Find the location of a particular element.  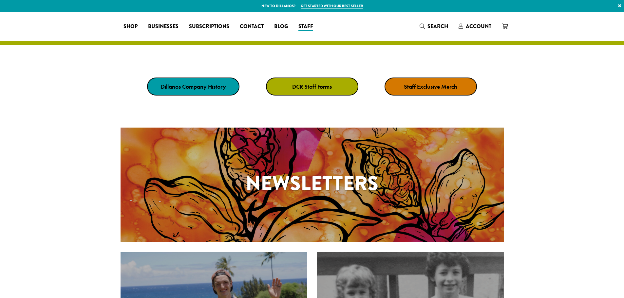

strong: Dillanos Company History is located at coordinates (193, 86).